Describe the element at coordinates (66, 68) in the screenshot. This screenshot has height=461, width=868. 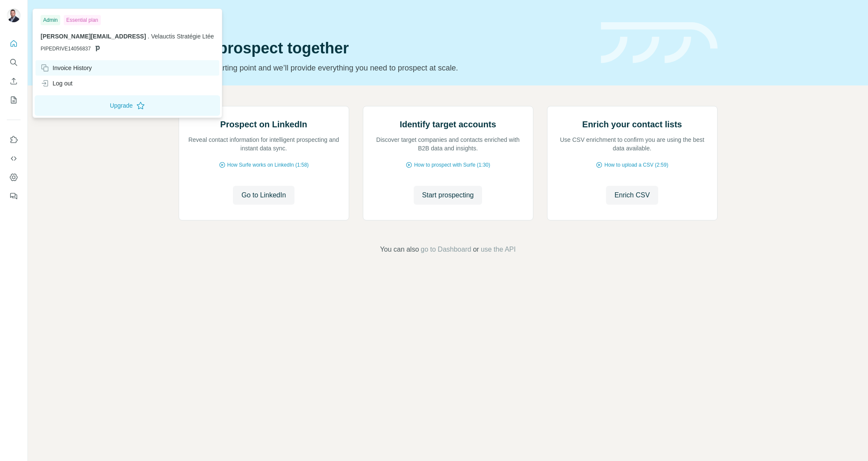
I see `div: Invoice History` at that location.